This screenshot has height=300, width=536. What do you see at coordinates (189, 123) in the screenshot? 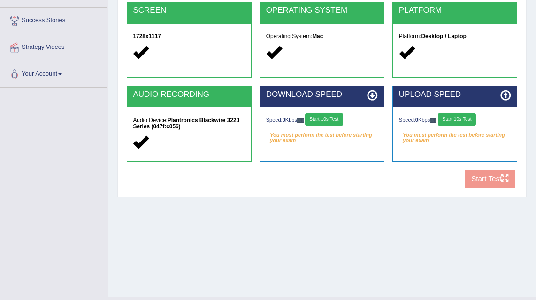
I see `h5: Audio Device:` at bounding box center [189, 123].